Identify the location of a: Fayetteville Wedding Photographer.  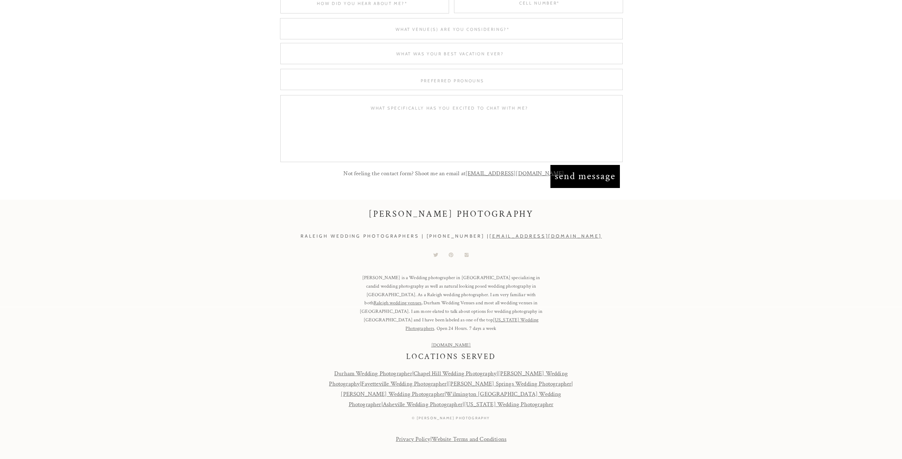
(404, 383).